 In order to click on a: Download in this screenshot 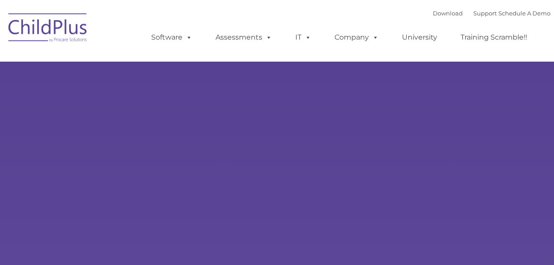, I will do `click(448, 13)`.